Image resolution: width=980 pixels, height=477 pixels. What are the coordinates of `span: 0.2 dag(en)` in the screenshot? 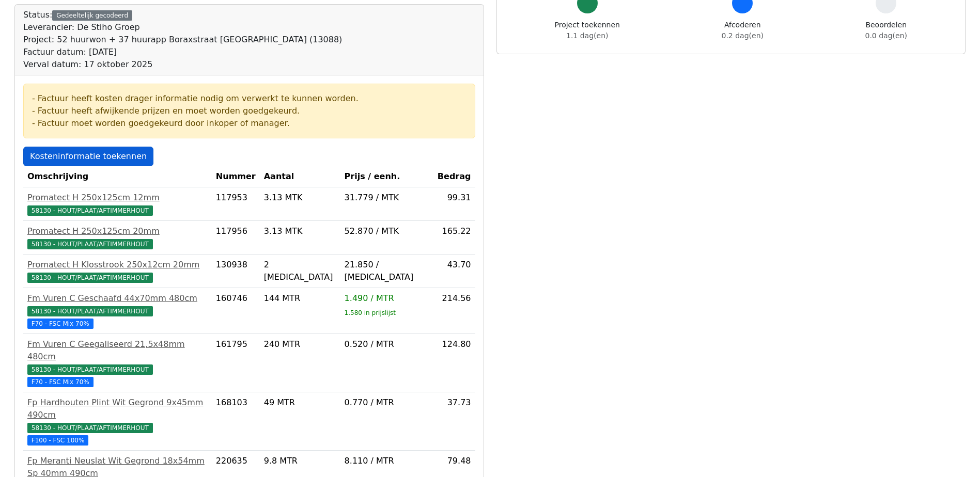 It's located at (742, 36).